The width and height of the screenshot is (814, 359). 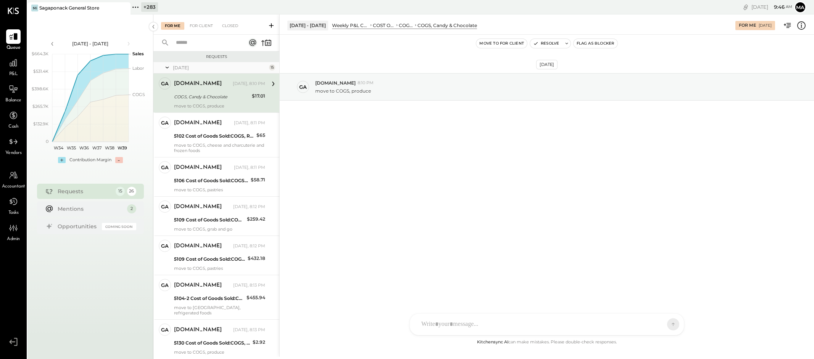 What do you see at coordinates (256, 219) in the screenshot?
I see `div: $259.42` at bounding box center [256, 219].